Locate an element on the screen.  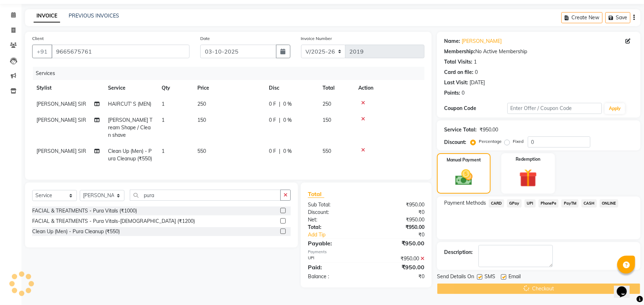
input: Enter Offer / Coupon Code is located at coordinates (555, 108).